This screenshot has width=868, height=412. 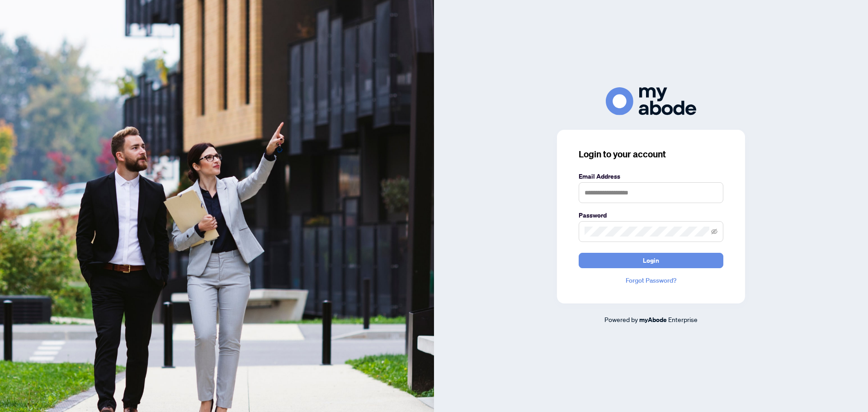 I want to click on label: Email Address, so click(x=651, y=177).